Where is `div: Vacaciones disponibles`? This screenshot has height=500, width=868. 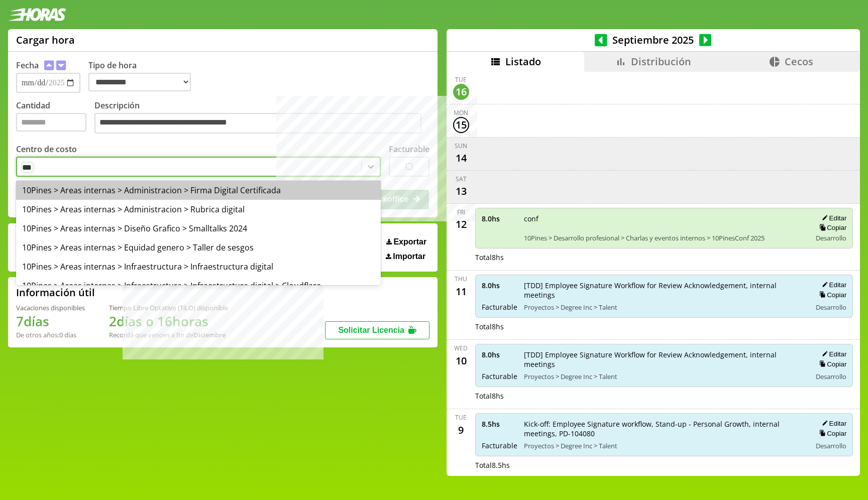
div: Vacaciones disponibles is located at coordinates (50, 307).